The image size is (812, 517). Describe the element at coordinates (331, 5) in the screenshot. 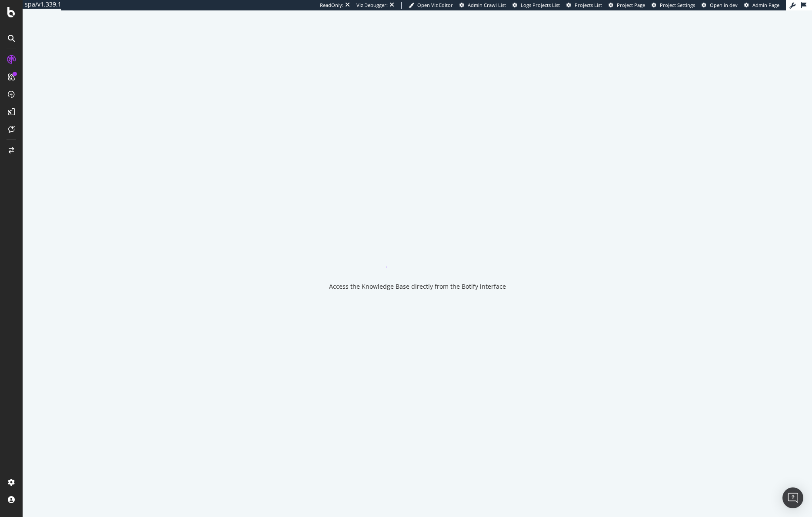

I see `div: ReadOnly:` at that location.